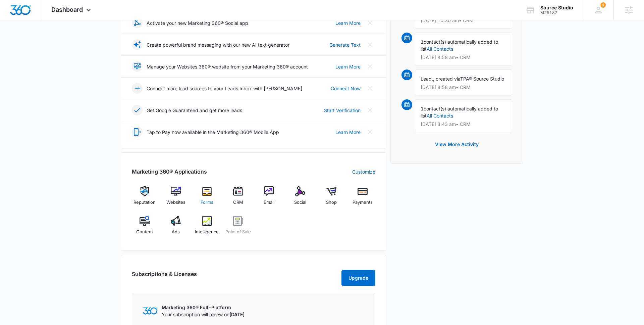  What do you see at coordinates (198, 23) in the screenshot?
I see `p: Activate your new Marketing 360® Social app` at bounding box center [198, 23].